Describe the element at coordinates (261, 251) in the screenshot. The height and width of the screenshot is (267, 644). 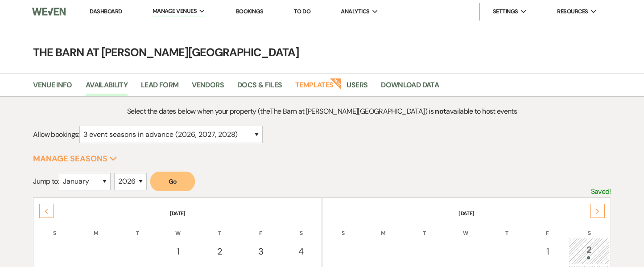
I see `div: 3` at that location.